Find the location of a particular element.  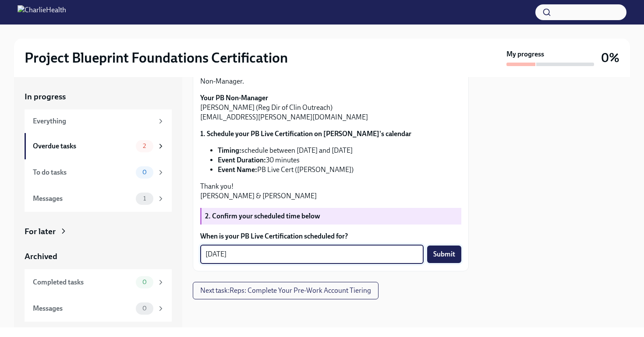

a: Messages0 is located at coordinates (98, 308).